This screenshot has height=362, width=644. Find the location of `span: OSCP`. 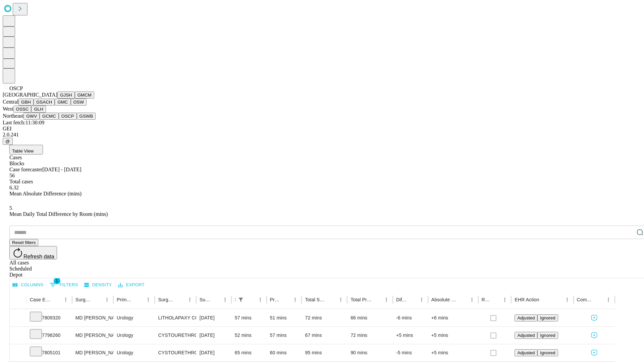

span: OSCP is located at coordinates (16, 88).